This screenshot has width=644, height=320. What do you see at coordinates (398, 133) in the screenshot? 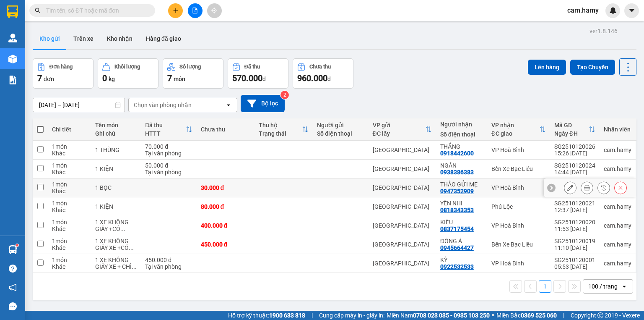
I see `div: ĐC lấy` at bounding box center [398, 133].